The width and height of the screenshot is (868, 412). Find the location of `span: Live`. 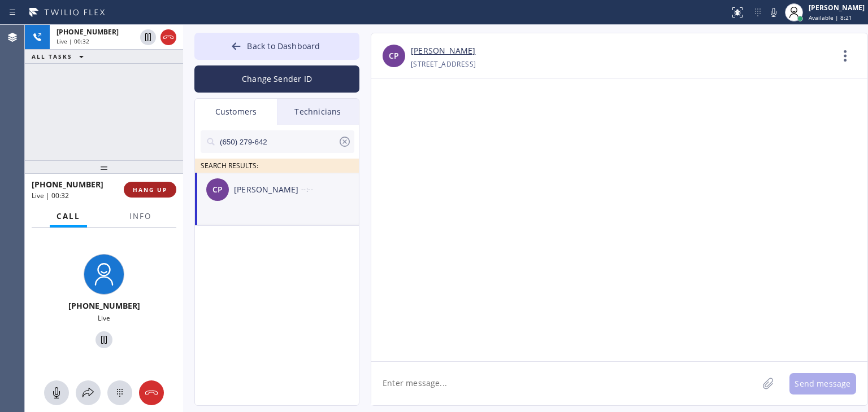

span: Live is located at coordinates (104, 318).